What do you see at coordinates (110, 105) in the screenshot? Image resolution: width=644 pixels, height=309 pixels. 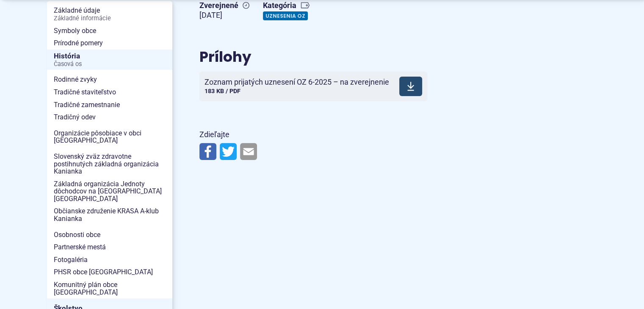 I see `a: Tradičné zamestnanie` at bounding box center [110, 105].